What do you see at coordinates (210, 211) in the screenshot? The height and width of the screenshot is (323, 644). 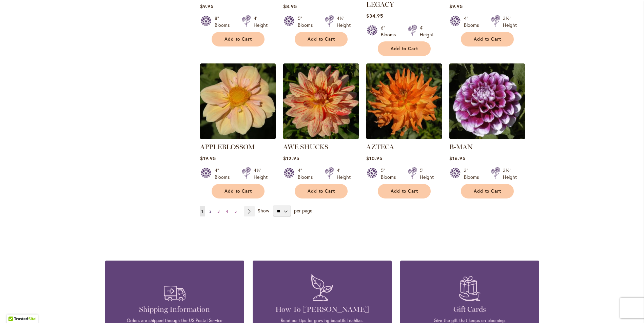 I see `span: 2` at bounding box center [210, 211].